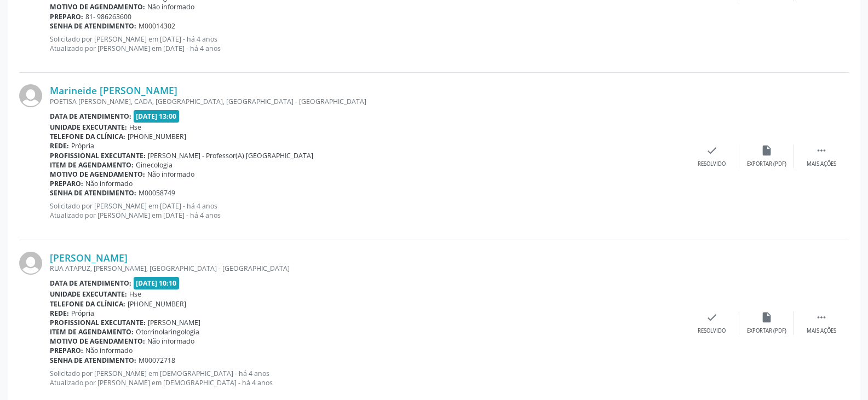 Image resolution: width=868 pixels, height=400 pixels. Describe the element at coordinates (157, 26) in the screenshot. I see `span: M00014302` at that location.